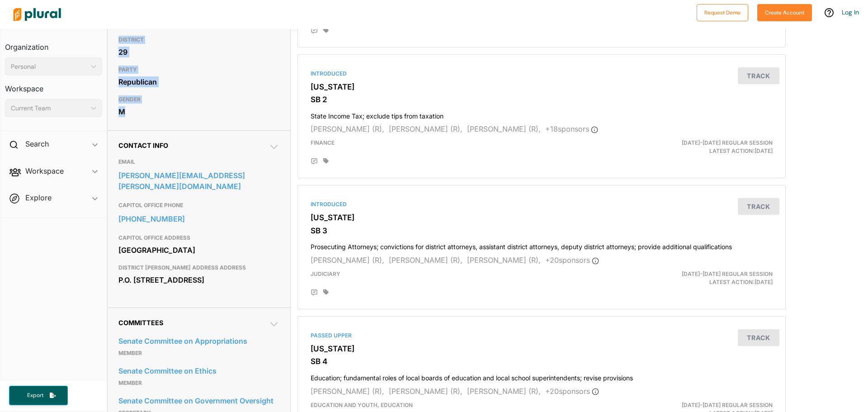 Image resolution: width=868 pixels, height=412 pixels. I want to click on span: Committees, so click(141, 322).